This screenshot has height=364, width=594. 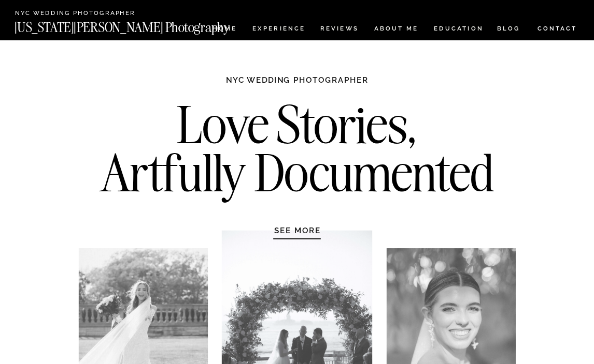 I want to click on a: HOME, so click(x=224, y=30).